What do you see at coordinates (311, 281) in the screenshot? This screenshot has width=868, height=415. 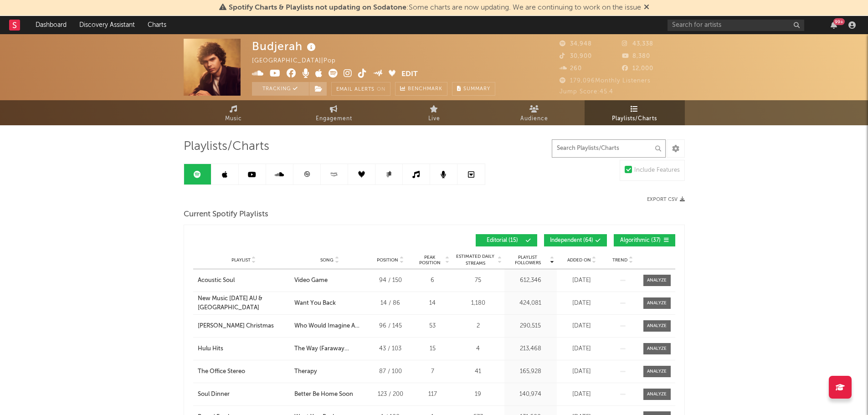 I see `div: Video Game` at bounding box center [311, 281].